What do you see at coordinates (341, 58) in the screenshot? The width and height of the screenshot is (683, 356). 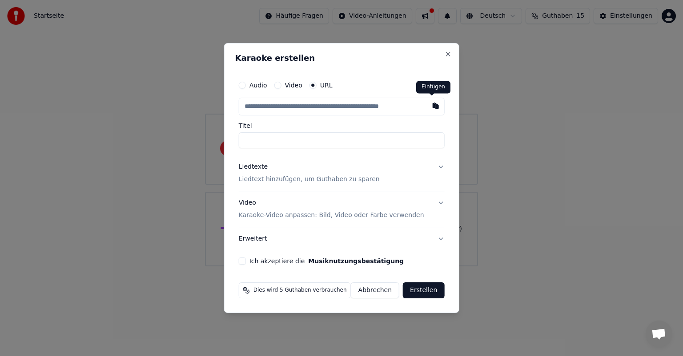 I see `h2: Karaoke erstellen` at bounding box center [341, 58].